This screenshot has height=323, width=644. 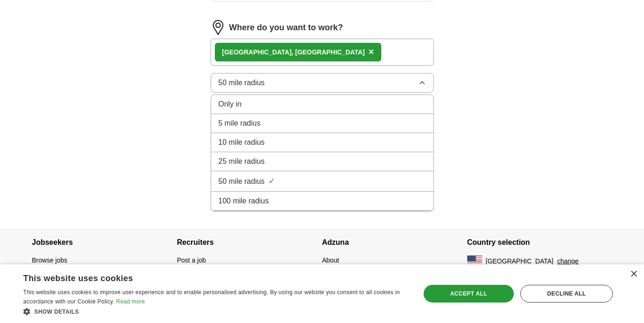 What do you see at coordinates (50, 260) in the screenshot?
I see `a: Browse jobs` at bounding box center [50, 260].